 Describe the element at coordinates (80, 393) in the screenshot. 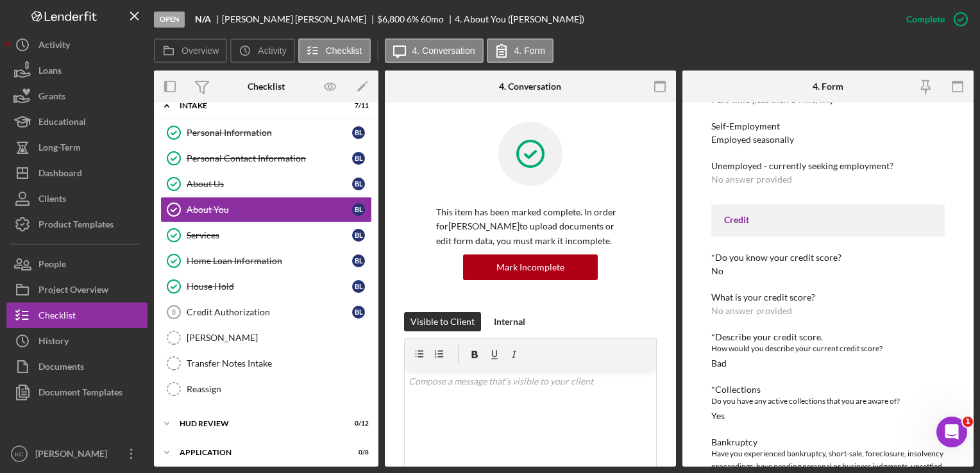

I see `div: Document Templates` at that location.